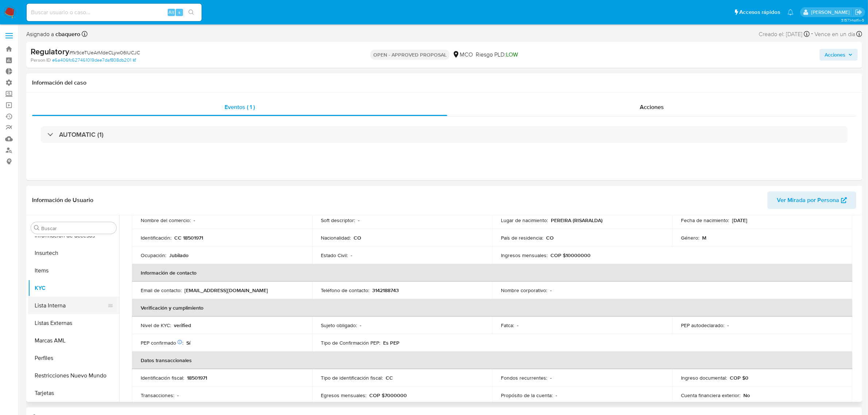 This screenshot has width=868, height=415. I want to click on p: 18501971, so click(197, 377).